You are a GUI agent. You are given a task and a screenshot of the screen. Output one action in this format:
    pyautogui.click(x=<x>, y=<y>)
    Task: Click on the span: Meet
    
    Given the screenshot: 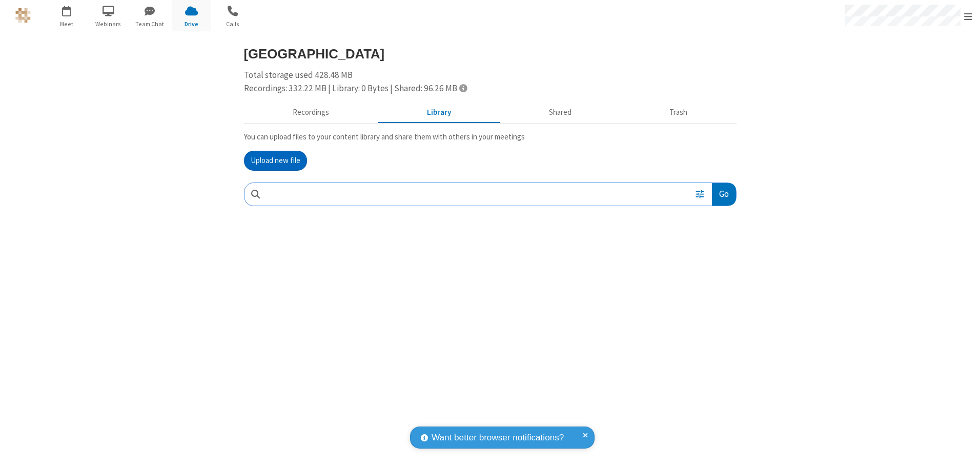 What is the action you would take?
    pyautogui.click(x=66, y=24)
    